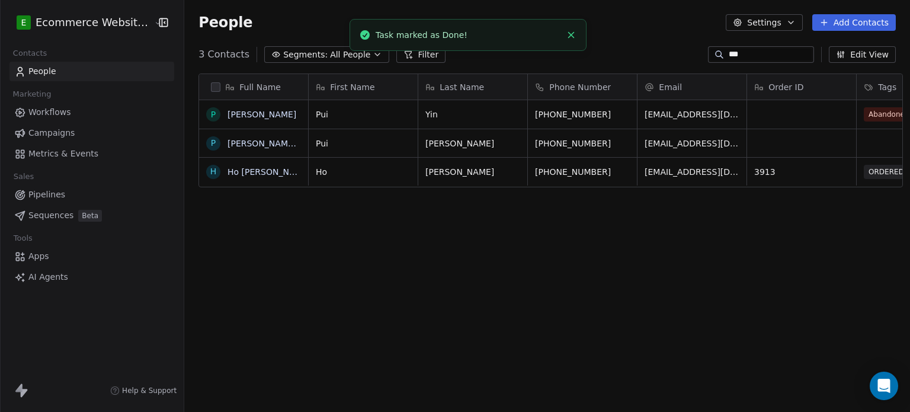 The image size is (910, 412). I want to click on span: Apps, so click(39, 256).